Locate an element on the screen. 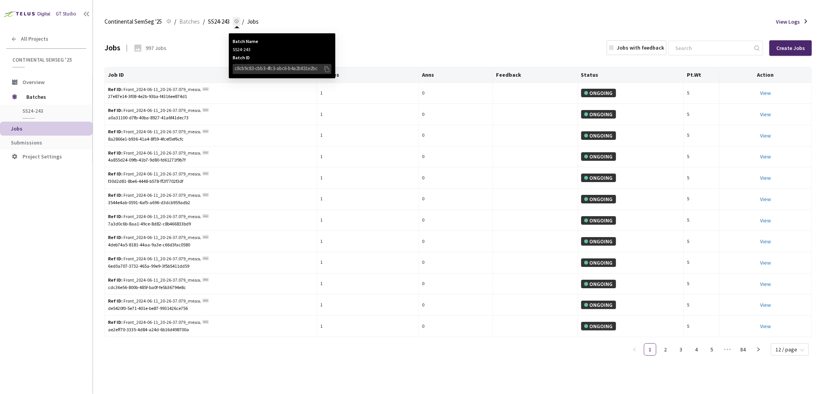  li: 84 is located at coordinates (743, 349).